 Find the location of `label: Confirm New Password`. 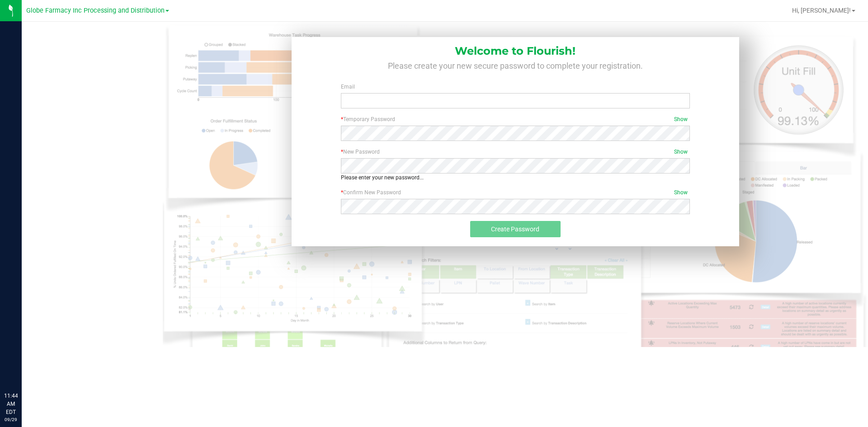

label: Confirm New Password is located at coordinates (515, 193).